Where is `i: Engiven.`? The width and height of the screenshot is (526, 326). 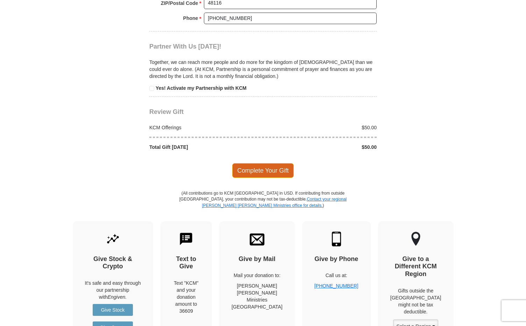 i: Engiven. is located at coordinates (117, 297).